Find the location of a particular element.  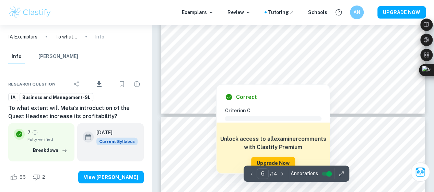

h6: Correct is located at coordinates (246, 97).